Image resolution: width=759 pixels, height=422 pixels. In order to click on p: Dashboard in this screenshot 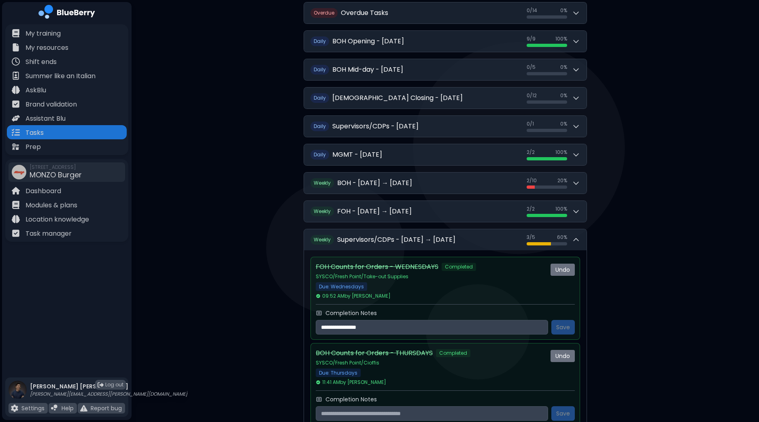, I will do `click(43, 191)`.